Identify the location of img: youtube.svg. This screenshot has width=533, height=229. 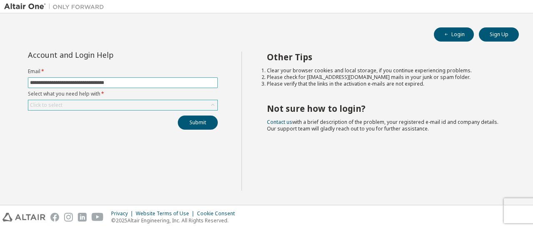
(97, 217).